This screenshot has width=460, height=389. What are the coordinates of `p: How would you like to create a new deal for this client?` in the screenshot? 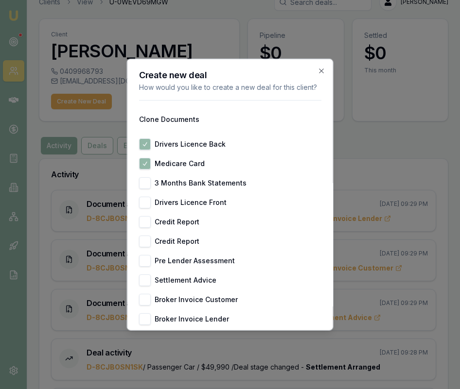 It's located at (230, 87).